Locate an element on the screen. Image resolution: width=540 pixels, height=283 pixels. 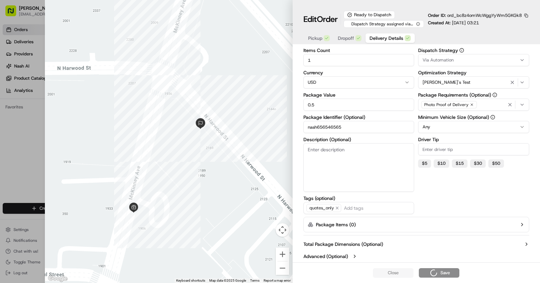
button: Advanced (Optional) is located at coordinates (416, 256).